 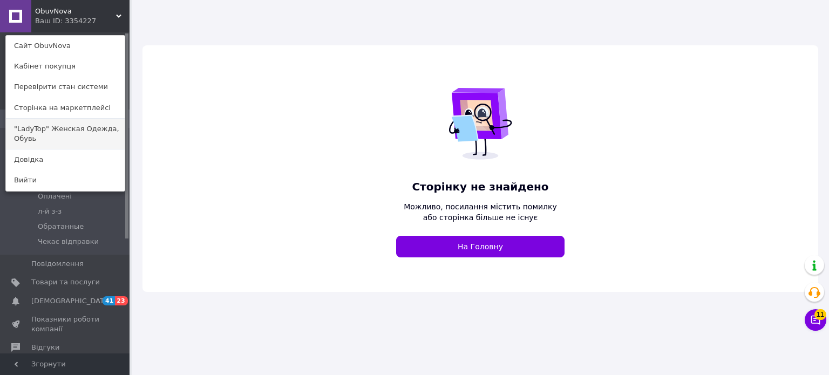 What do you see at coordinates (480, 247) in the screenshot?
I see `a: На Головну` at bounding box center [480, 247].